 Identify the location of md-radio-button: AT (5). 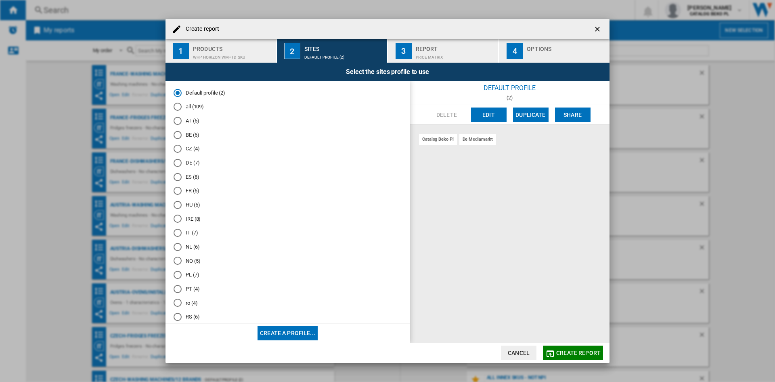
(287, 121).